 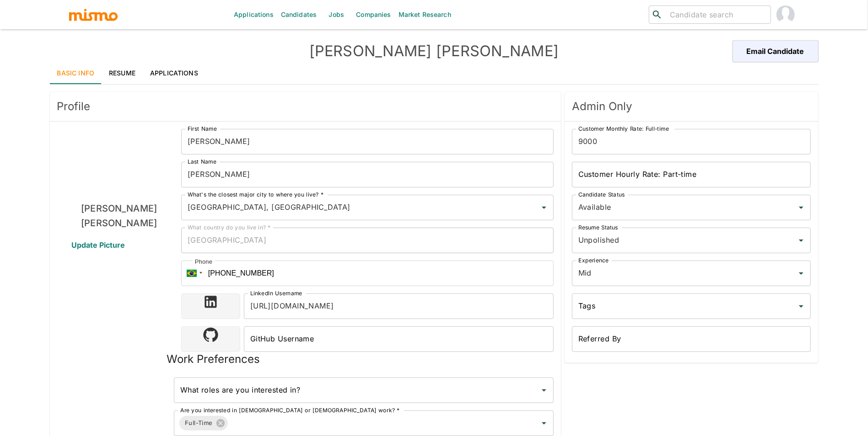 What do you see at coordinates (305, 106) in the screenshot?
I see `span: Profile` at bounding box center [305, 106].